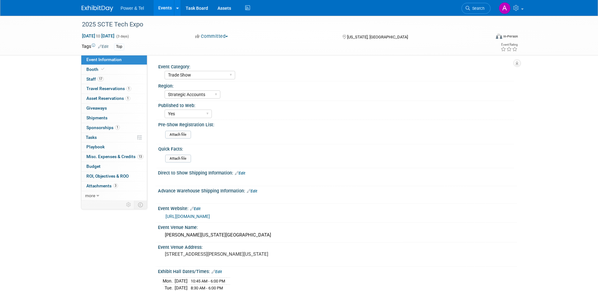  Describe the element at coordinates (499, 36) in the screenshot. I see `img: Format-Inperson.png` at that location.